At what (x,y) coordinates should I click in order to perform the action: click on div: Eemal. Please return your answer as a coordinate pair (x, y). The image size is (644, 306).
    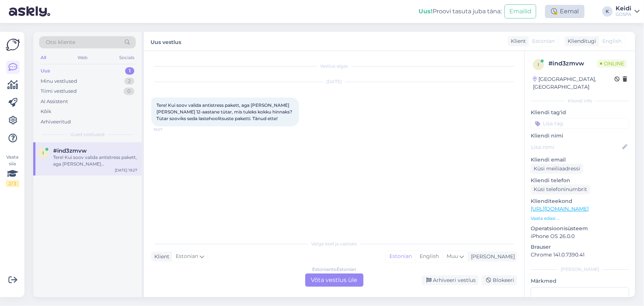
    Looking at the image, I should click on (565, 12).